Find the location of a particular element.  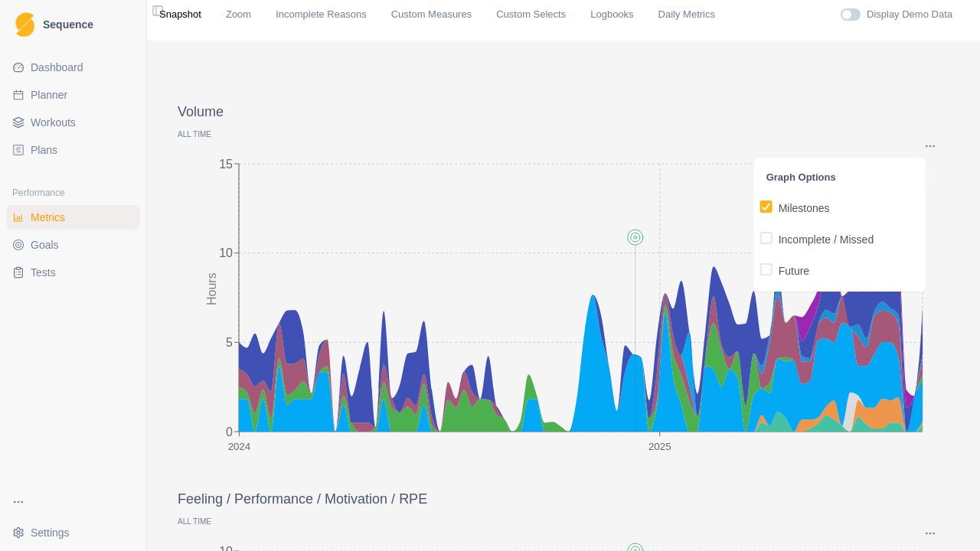

a: Dashboard is located at coordinates (72, 67).